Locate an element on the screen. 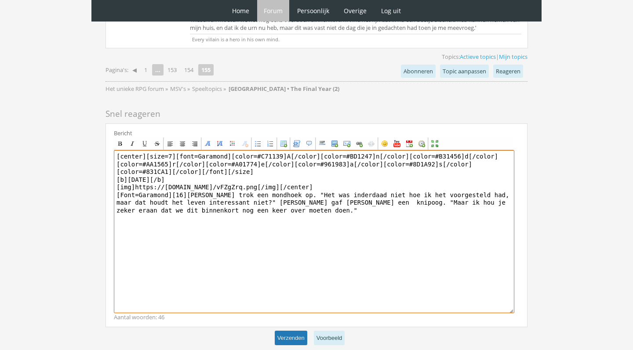 The width and height of the screenshot is (633, 350). a: Reageren is located at coordinates (508, 71).